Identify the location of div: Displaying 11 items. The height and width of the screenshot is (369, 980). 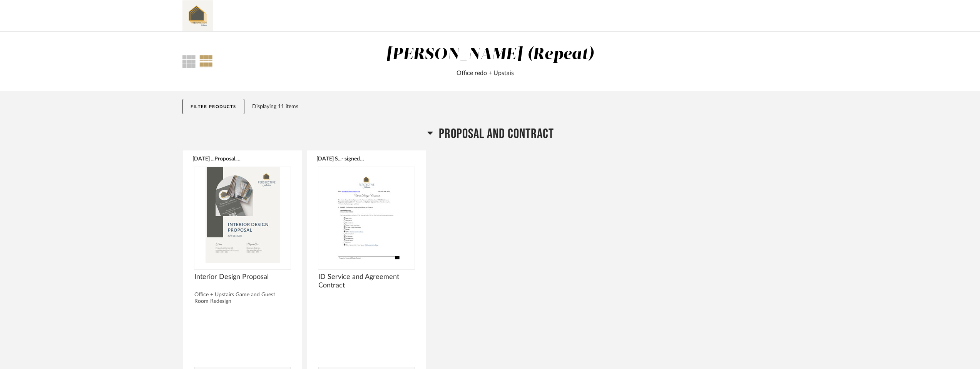
(523, 107).